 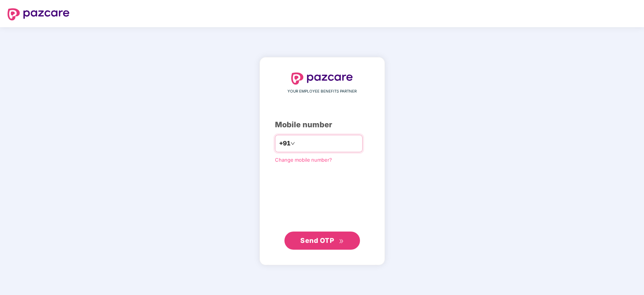 I want to click on span: down, so click(x=292, y=144).